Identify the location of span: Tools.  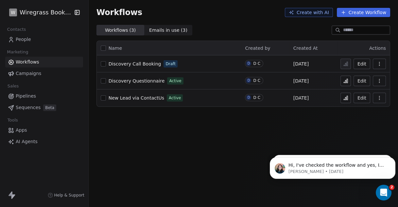
(12, 120).